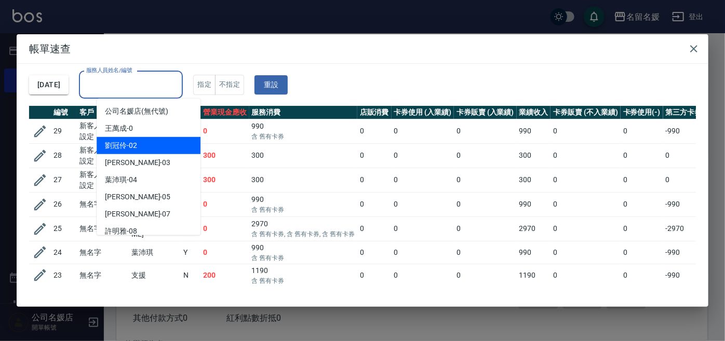 The image size is (725, 341). I want to click on h2: 帳單速查, so click(362, 49).